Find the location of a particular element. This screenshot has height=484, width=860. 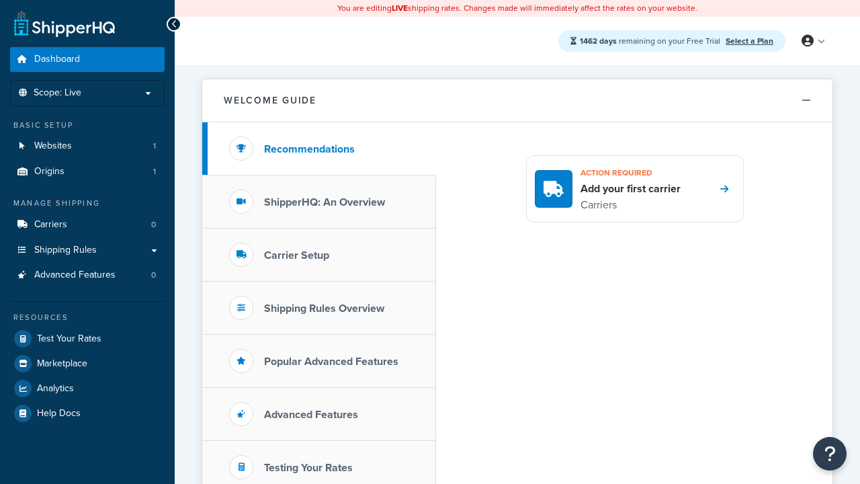

li: Origins is located at coordinates (87, 171).